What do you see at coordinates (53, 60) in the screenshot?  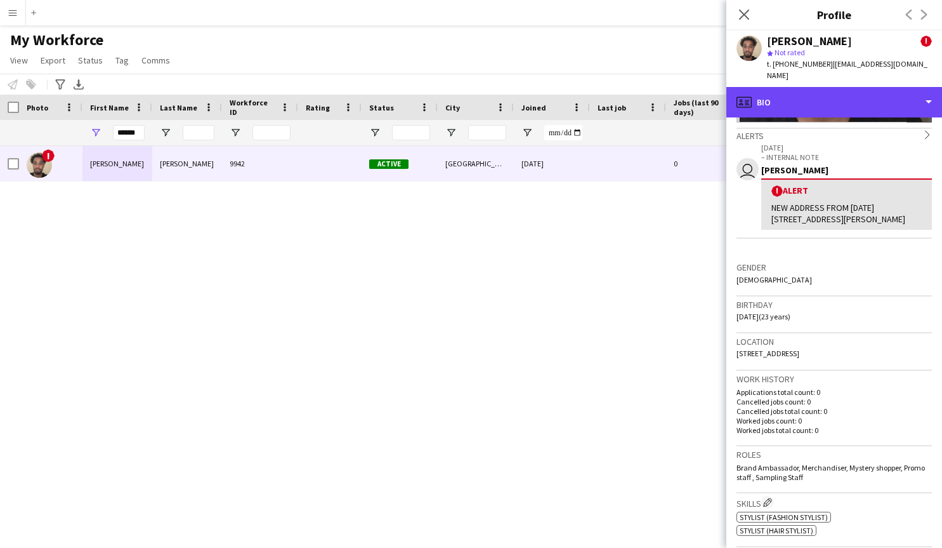 I see `span: Export` at bounding box center [53, 60].